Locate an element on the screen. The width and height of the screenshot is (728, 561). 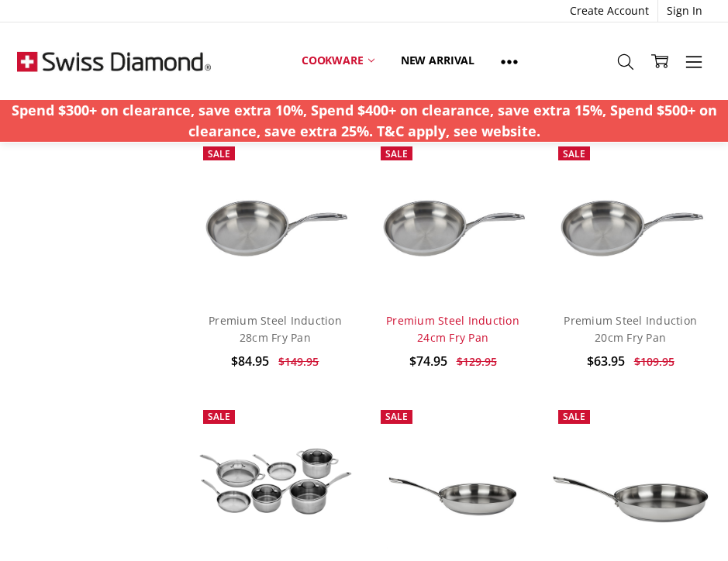
img: Premium Steel Induction 20cm Fry Pan is located at coordinates (631, 219).